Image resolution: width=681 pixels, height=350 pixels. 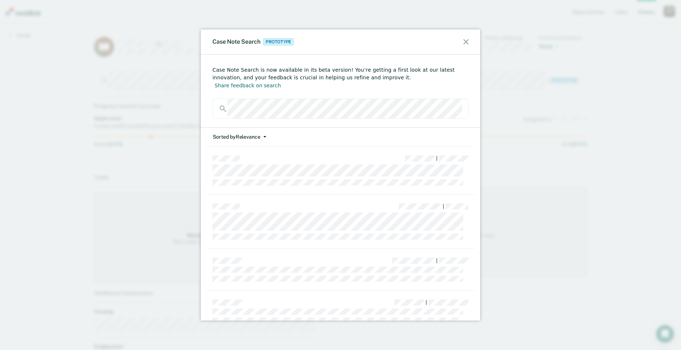 I want to click on span: Prototype, so click(x=278, y=42).